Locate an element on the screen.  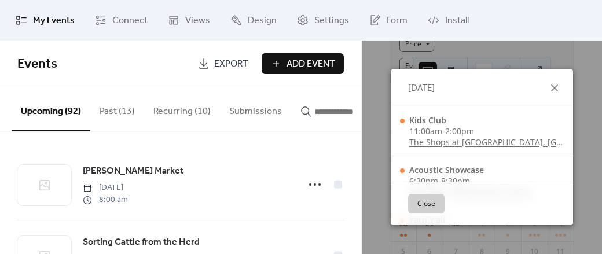
span: Export is located at coordinates (231, 64).